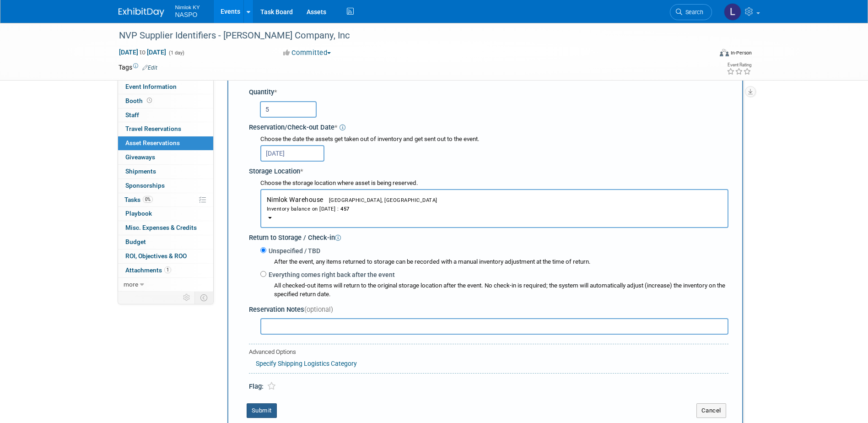 This screenshot has width=868, height=423. Describe the element at coordinates (711, 410) in the screenshot. I see `button: Cancel` at that location.